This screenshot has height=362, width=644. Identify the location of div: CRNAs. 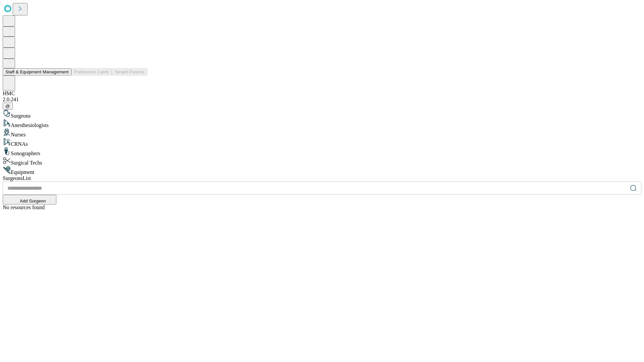
(322, 142).